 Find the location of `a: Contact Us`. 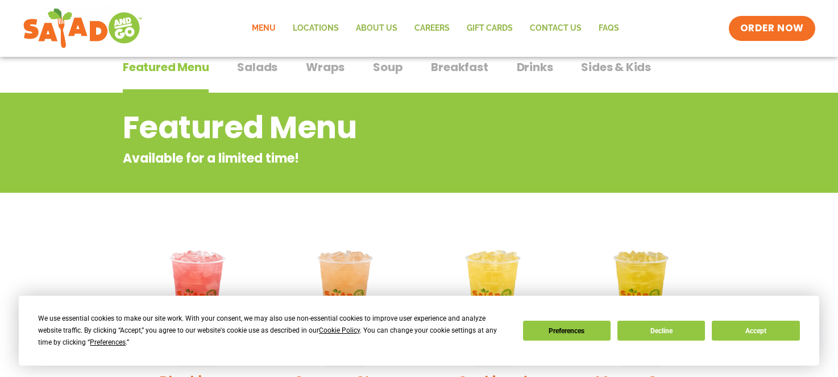

a: Contact Us is located at coordinates (556, 28).